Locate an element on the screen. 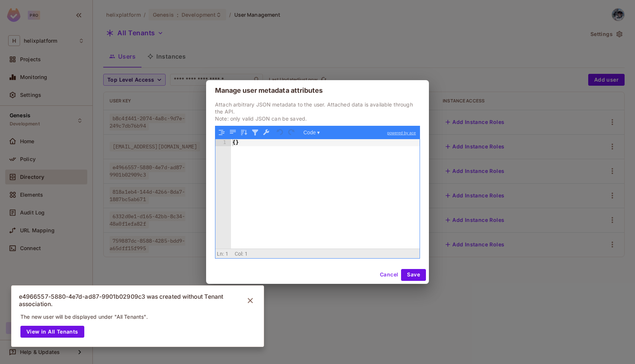 The height and width of the screenshot is (364, 635). p: e4966557-5880-4e7d-ad87-9901b02909c3 was created without Tenant association. is located at coordinates (132, 301).